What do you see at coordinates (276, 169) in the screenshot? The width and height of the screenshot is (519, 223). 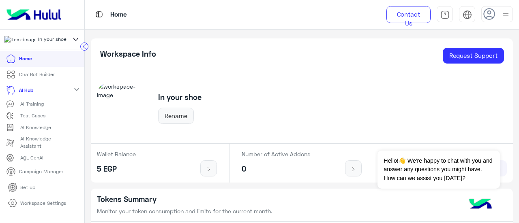 I see `h5: 0` at bounding box center [276, 169].